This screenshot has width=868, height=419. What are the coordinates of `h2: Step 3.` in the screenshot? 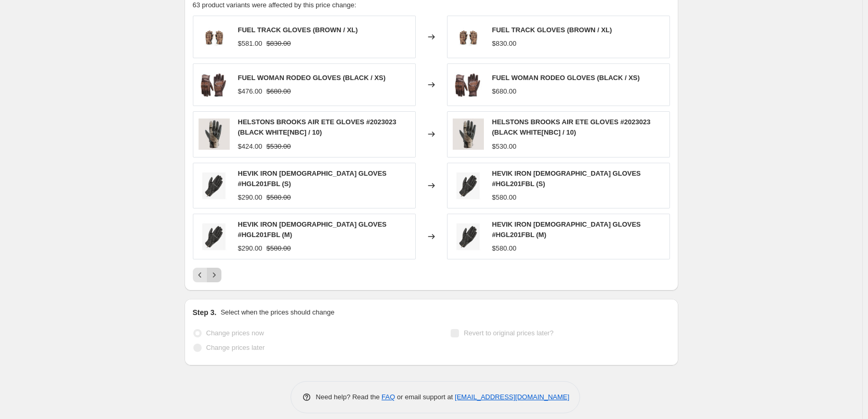 It's located at (205, 312).